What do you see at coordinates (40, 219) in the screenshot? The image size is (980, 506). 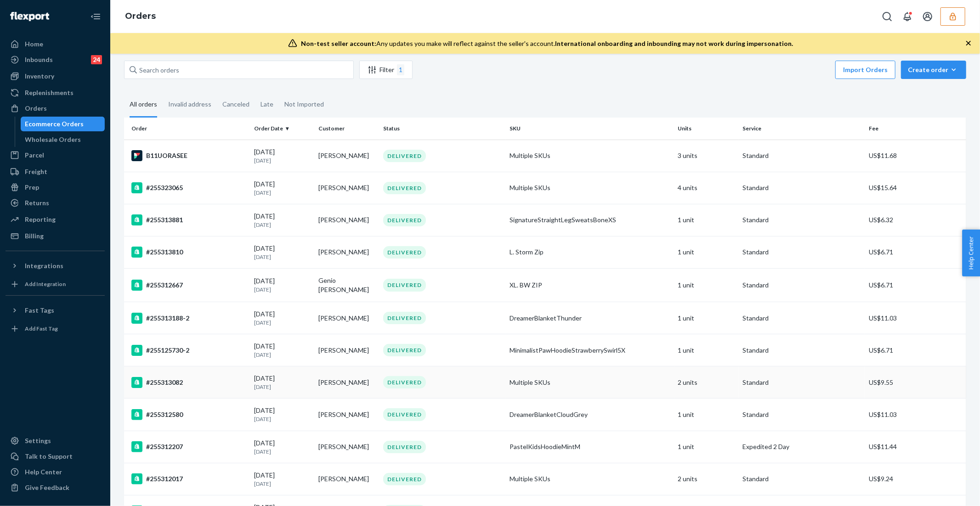 I see `div: Reporting` at bounding box center [40, 219].